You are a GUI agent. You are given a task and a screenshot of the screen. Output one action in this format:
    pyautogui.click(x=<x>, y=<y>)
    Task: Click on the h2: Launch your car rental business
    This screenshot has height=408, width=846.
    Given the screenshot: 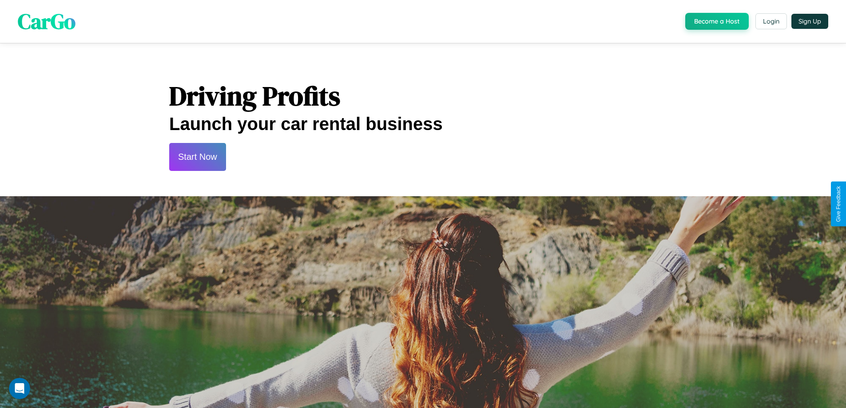 What is the action you would take?
    pyautogui.click(x=423, y=124)
    